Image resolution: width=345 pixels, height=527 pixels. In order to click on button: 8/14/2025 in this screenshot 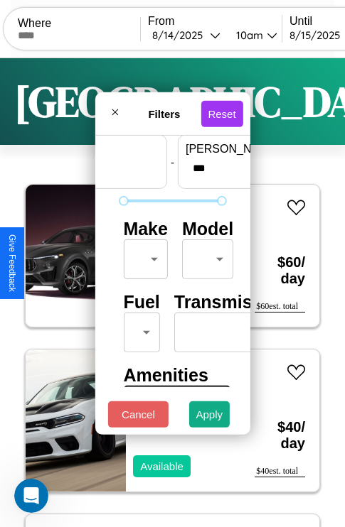, I will do `click(186, 35)`.